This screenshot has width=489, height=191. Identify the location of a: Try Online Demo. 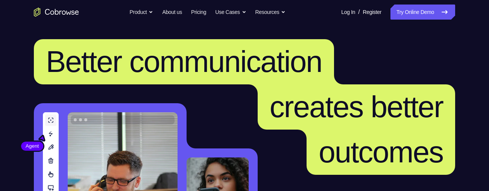
(423, 12).